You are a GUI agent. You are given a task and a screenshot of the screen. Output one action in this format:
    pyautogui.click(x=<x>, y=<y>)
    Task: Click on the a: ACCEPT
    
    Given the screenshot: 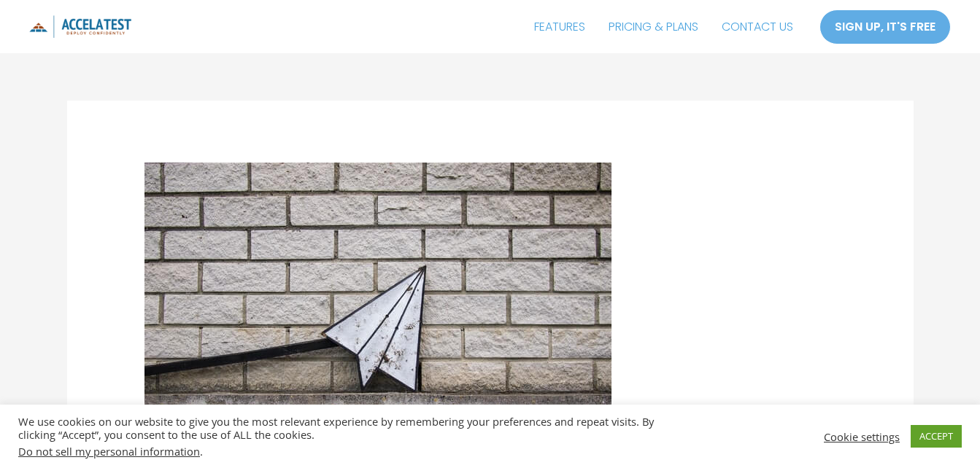 What is the action you would take?
    pyautogui.click(x=936, y=436)
    